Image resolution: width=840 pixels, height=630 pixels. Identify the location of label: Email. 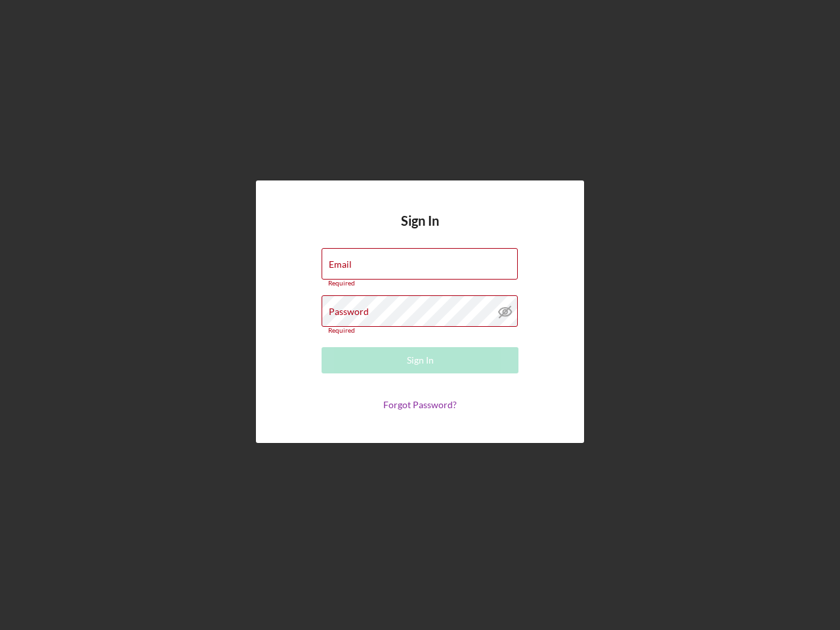
(340, 265).